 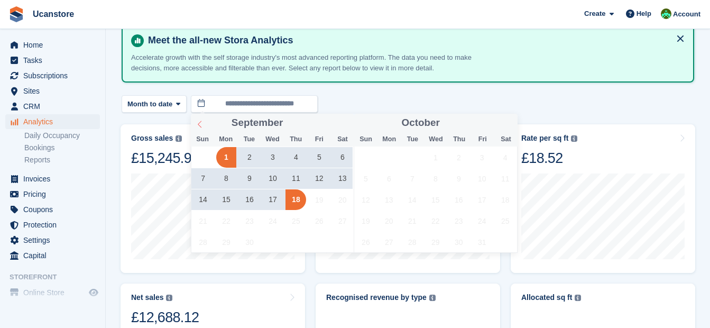 What do you see at coordinates (435, 157) in the screenshot?
I see `span: October 1, 2025` at bounding box center [435, 157].